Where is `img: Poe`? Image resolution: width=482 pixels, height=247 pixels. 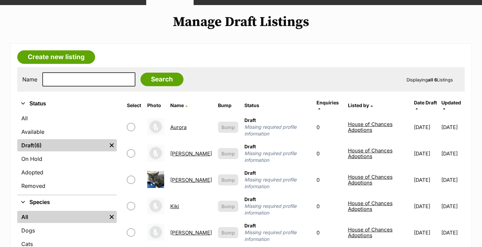
img: Poe is located at coordinates (156, 232).